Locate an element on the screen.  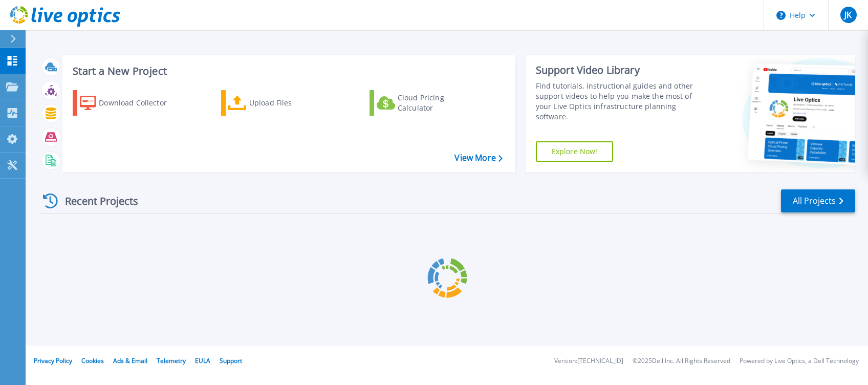
a: Telemetry is located at coordinates (171, 360).